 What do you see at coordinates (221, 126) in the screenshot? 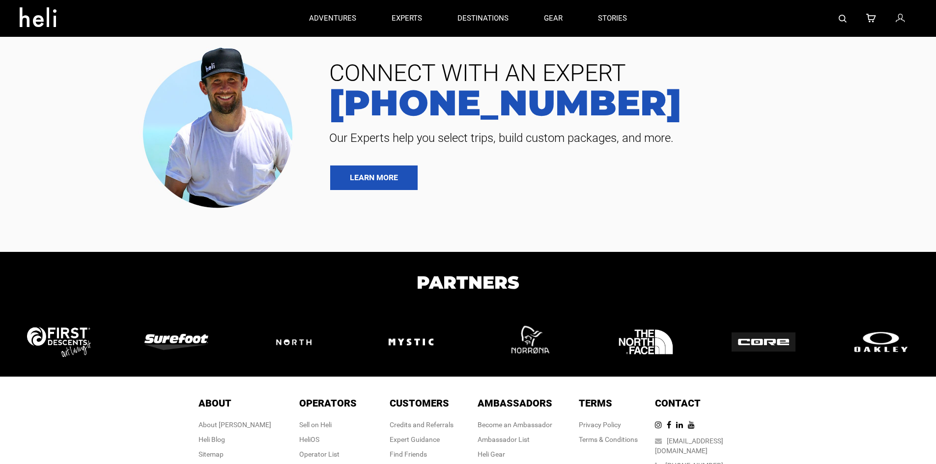
I see `img: contact our team` at bounding box center [221, 126].